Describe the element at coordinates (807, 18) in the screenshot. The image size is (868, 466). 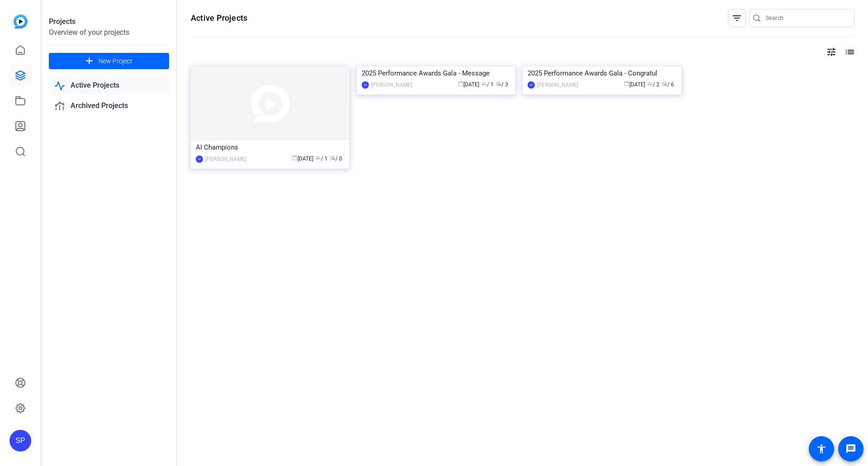
I see `input: Search` at that location.